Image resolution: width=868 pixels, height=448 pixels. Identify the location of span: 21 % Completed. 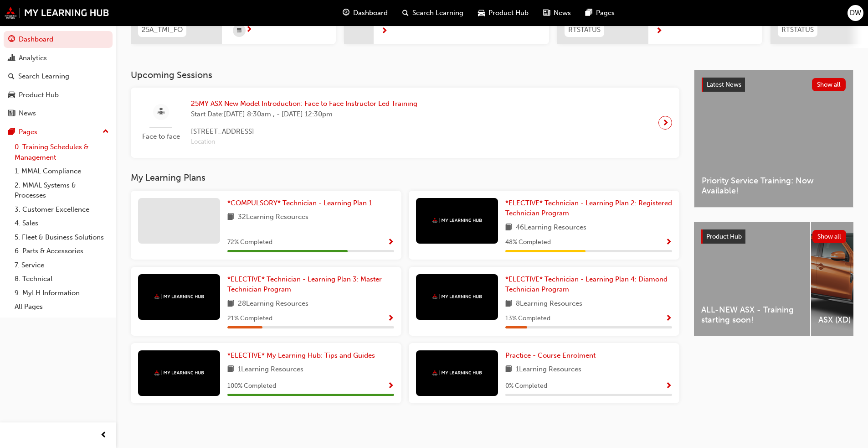
(249, 318).